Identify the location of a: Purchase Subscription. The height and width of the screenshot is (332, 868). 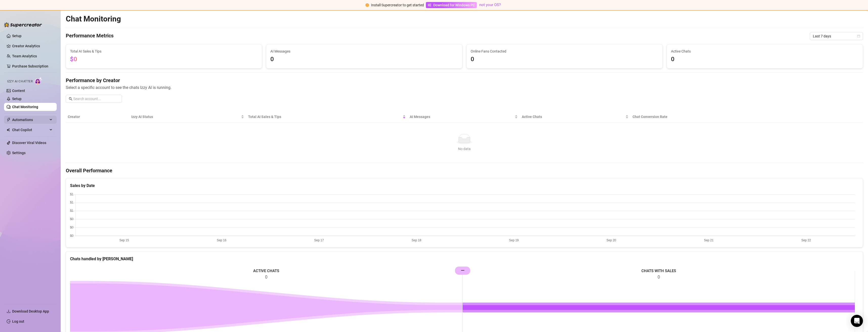
(32, 66).